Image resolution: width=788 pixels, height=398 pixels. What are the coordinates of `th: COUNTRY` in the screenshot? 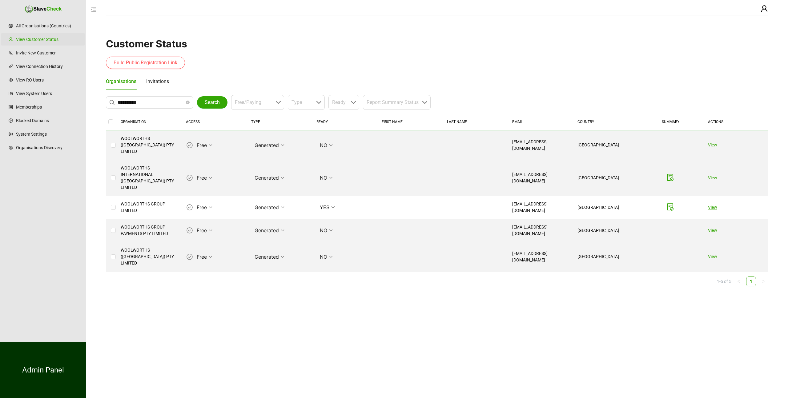 It's located at (605, 122).